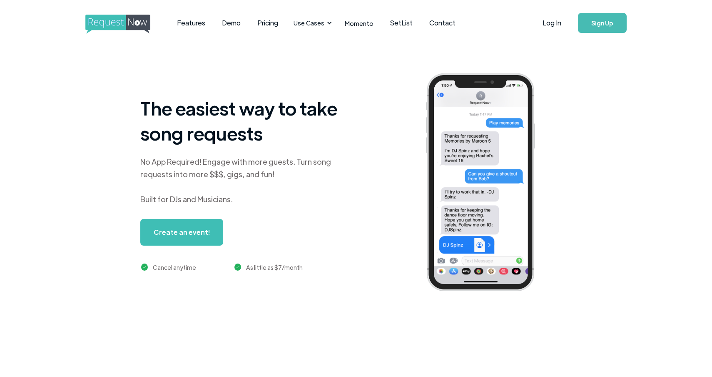  Describe the element at coordinates (275, 267) in the screenshot. I see `div: As little as $7/month` at that location.